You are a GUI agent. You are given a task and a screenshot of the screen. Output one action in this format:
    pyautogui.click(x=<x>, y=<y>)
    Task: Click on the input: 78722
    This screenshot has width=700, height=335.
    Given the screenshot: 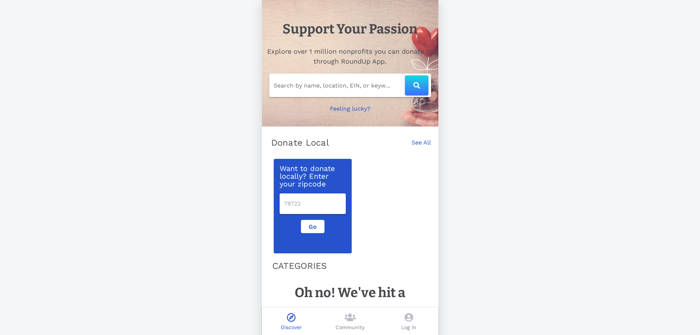 What is the action you would take?
    pyautogui.click(x=313, y=204)
    